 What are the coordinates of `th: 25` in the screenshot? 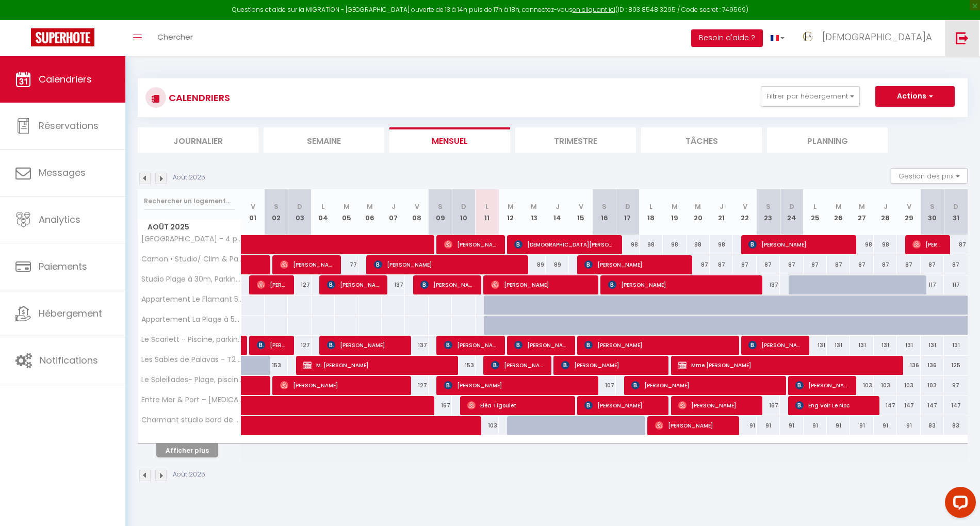 It's located at (815, 212).